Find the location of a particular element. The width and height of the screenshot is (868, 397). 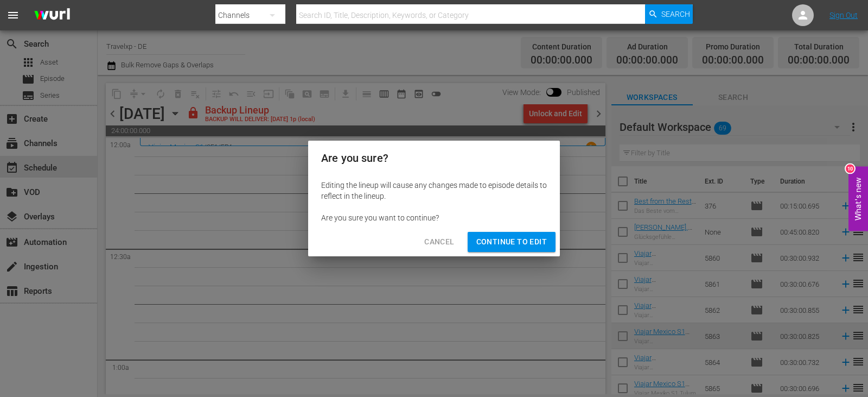

button: Open Feedback Widget is located at coordinates (858, 198).